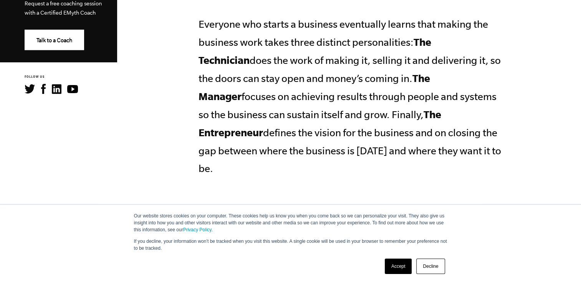 This screenshot has height=284, width=581. I want to click on a: Talk to a Coach, so click(54, 40).